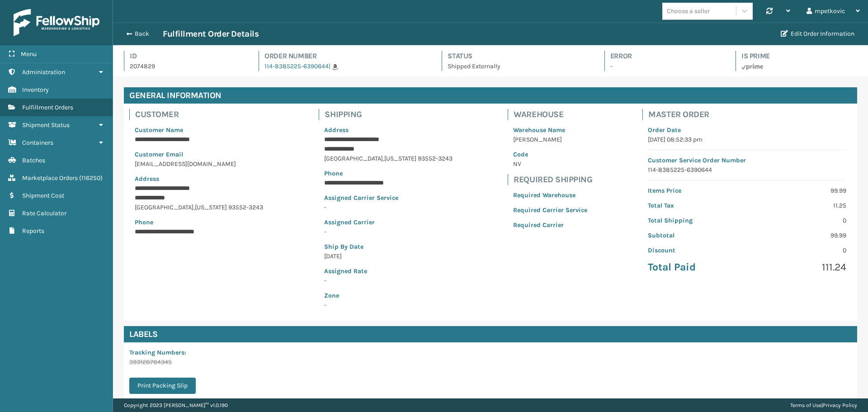 This screenshot has height=412, width=868. Describe the element at coordinates (665, 56) in the screenshot. I see `h4: Error` at that location.